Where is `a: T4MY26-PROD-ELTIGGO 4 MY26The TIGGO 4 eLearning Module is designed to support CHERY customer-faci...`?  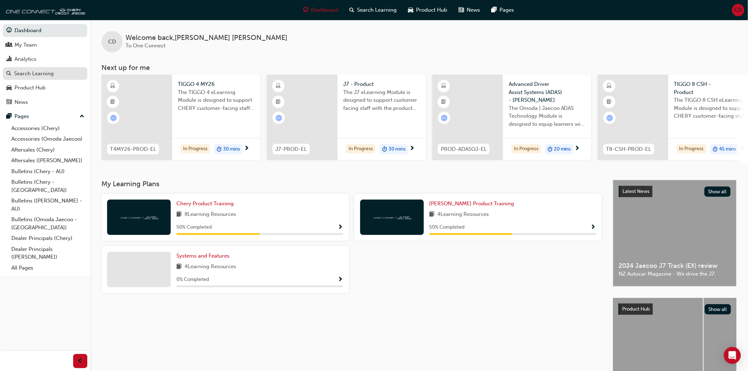 a: T4MY26-PROD-ELTIGGO 4 MY26The TIGGO 4 eLearning Module is designed to support CHERY customer-faci... is located at coordinates (181, 117).